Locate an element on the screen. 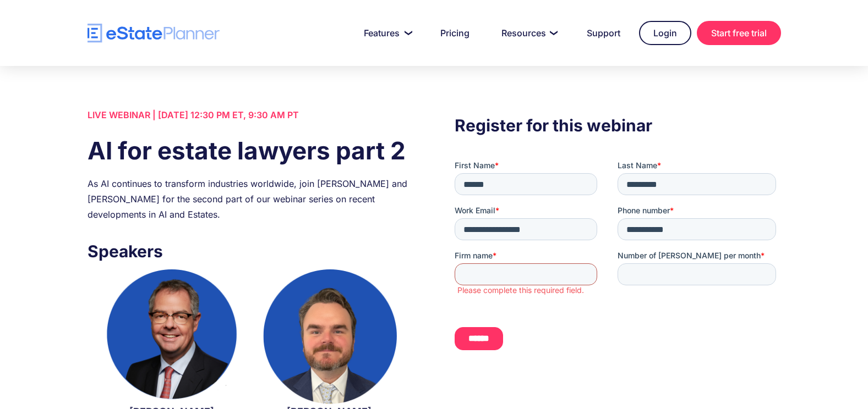  span: Phone number is located at coordinates (189, 50).